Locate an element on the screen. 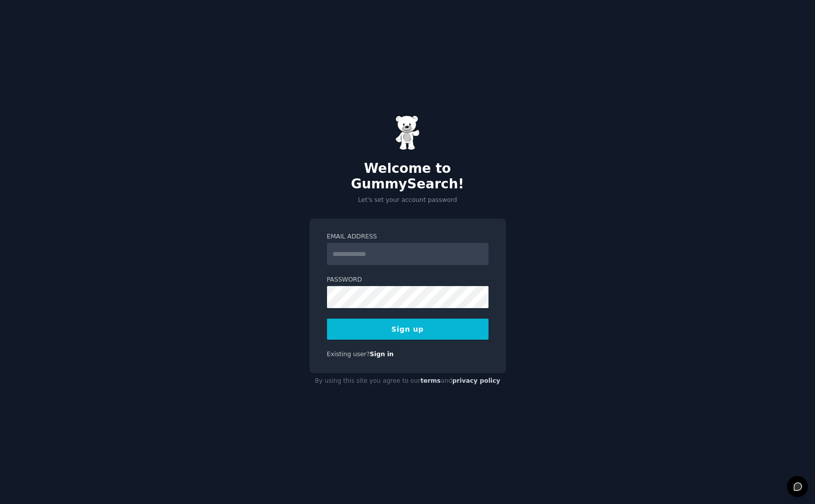 Image resolution: width=815 pixels, height=504 pixels. img: Gummy Bear is located at coordinates (408, 133).